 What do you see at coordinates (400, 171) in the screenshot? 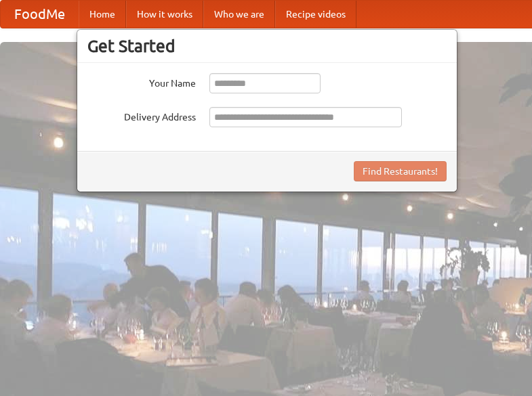
I see `button: Find Restaurants!` at bounding box center [400, 171].